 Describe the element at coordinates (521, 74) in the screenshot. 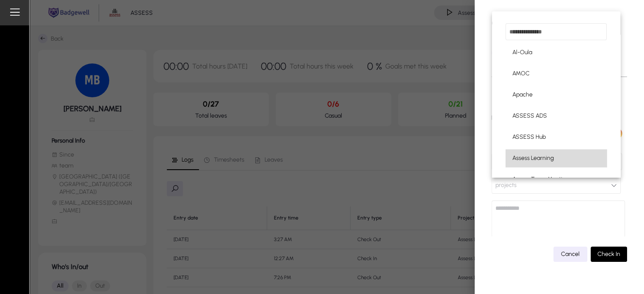

I see `span: AMOC` at that location.